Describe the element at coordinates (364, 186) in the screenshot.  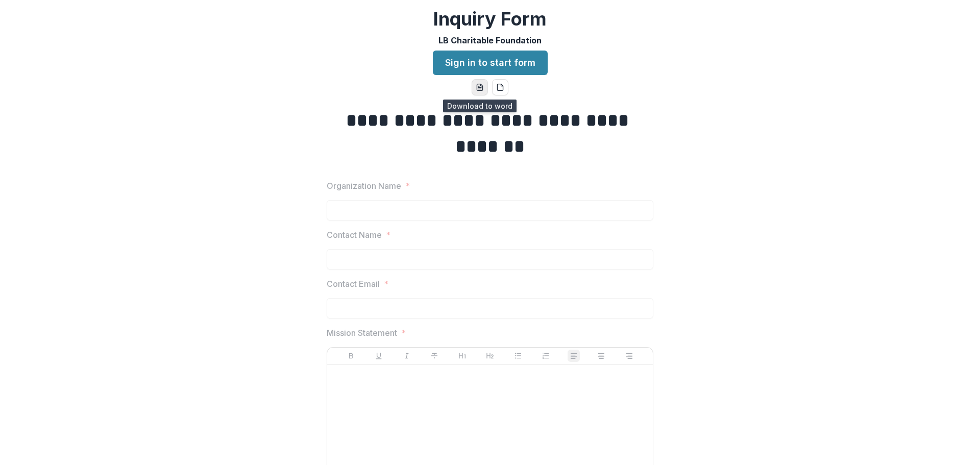
I see `p: Organization Name` at that location.